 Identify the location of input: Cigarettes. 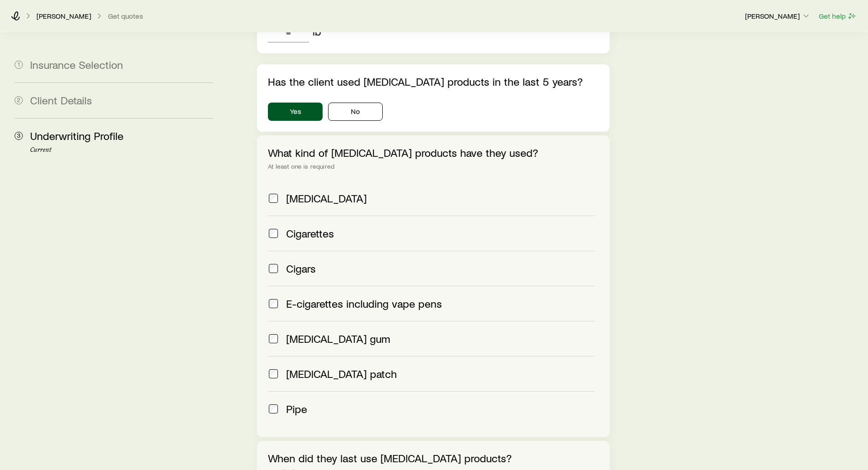
(273, 234).